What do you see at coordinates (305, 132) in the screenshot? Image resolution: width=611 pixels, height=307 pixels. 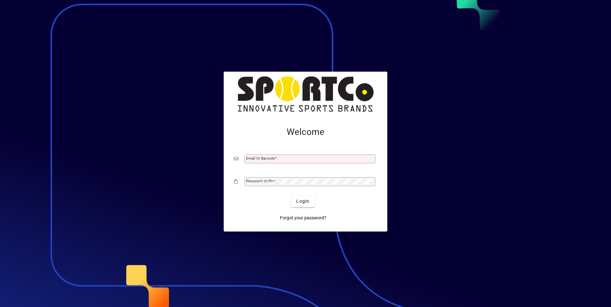 I see `h2: Welcome` at bounding box center [305, 132].